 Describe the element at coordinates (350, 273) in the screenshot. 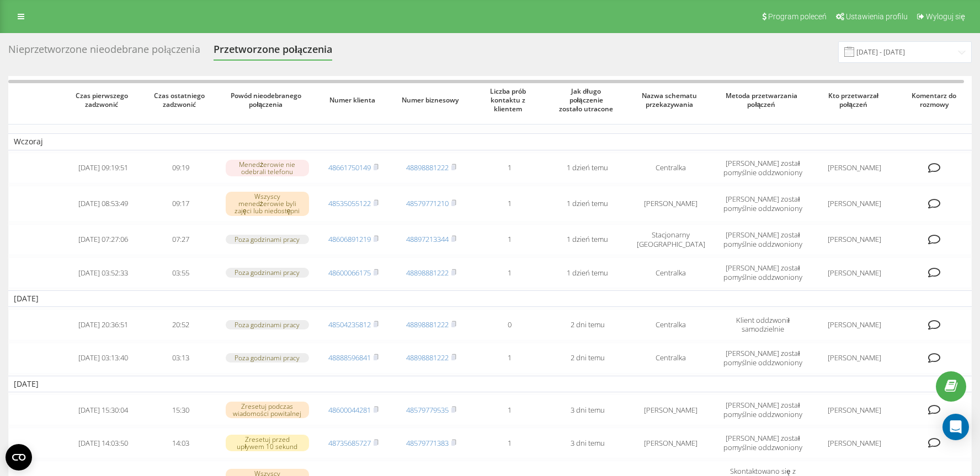

I see `a: 48600066175` at that location.